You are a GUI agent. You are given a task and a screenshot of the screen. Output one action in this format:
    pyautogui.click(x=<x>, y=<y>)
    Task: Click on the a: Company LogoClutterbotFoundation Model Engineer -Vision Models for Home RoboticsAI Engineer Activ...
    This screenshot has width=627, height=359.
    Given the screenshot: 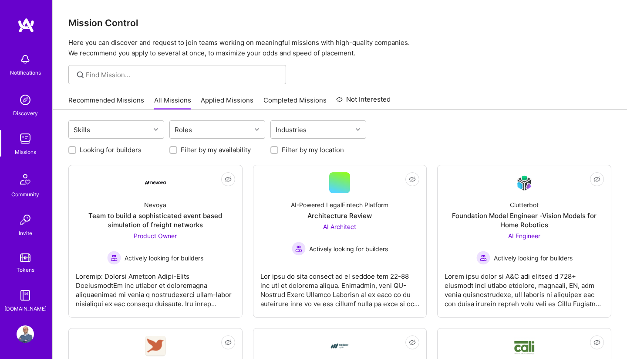 What is the action you would take?
    pyautogui.click(x=525, y=241)
    